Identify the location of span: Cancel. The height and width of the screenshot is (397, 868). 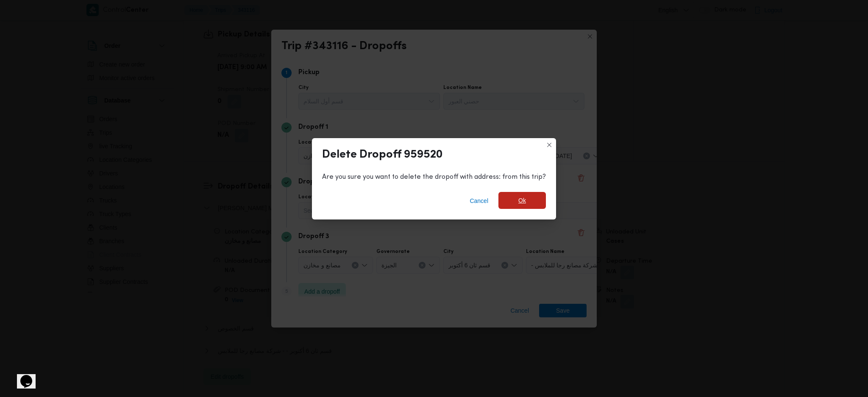
(479, 201).